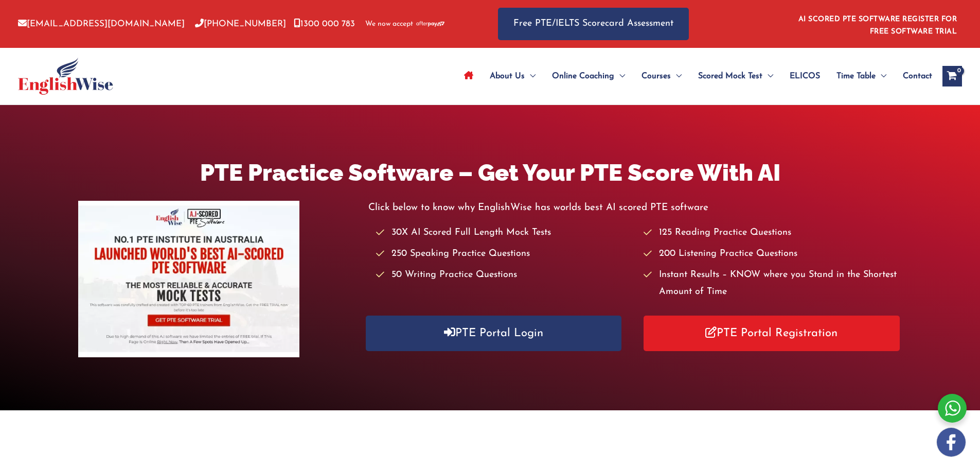 The width and height of the screenshot is (980, 469). Describe the element at coordinates (917, 76) in the screenshot. I see `span: Contact` at that location.